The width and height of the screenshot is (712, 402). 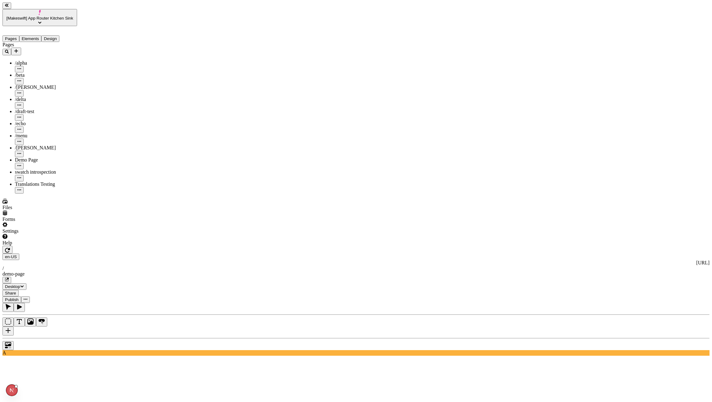 I want to click on button: Text, so click(x=19, y=322).